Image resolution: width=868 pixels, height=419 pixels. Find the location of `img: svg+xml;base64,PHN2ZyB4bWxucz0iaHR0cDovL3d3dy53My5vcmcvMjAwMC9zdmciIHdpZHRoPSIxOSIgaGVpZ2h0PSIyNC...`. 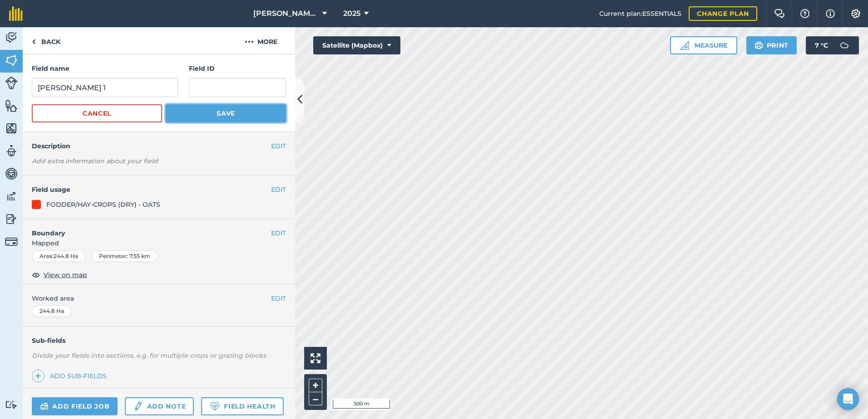

img: svg+xml;base64,PHN2ZyB4bWxucz0iaHR0cDovL3d3dy53My5vcmcvMjAwMC9zdmciIHdpZHRoPSIxOSIgaGVpZ2h0PSIyNC... is located at coordinates (759, 46).